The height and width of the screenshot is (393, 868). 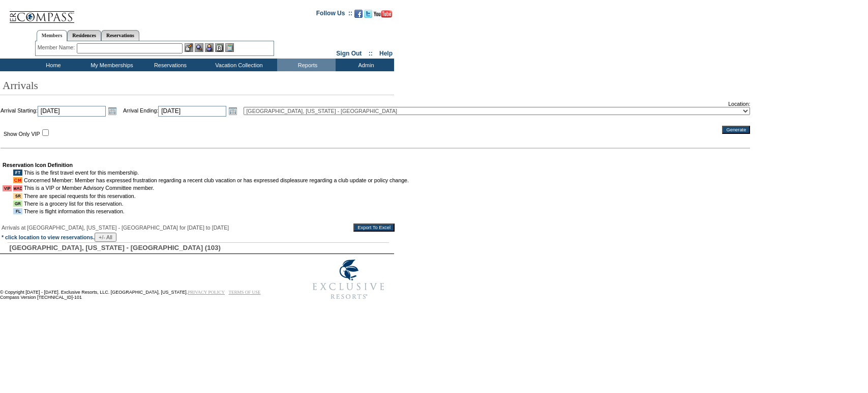 What do you see at coordinates (198, 237) in the screenshot?
I see `td: * click location to view reservations.` at bounding box center [198, 237].